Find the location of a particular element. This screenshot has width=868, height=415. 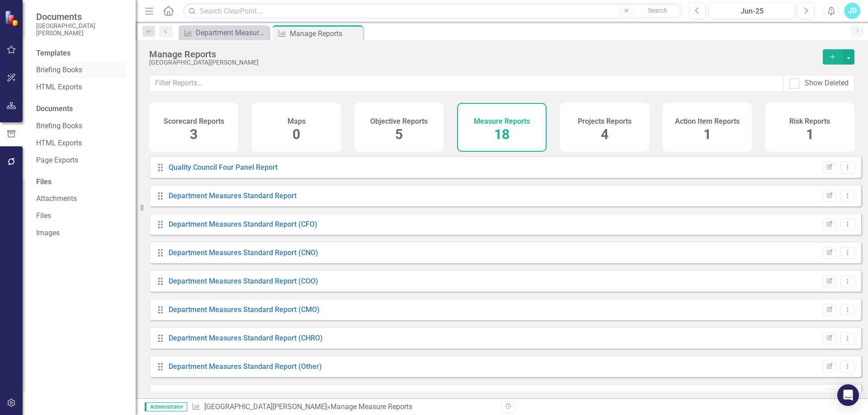

button: Search is located at coordinates (657, 11).